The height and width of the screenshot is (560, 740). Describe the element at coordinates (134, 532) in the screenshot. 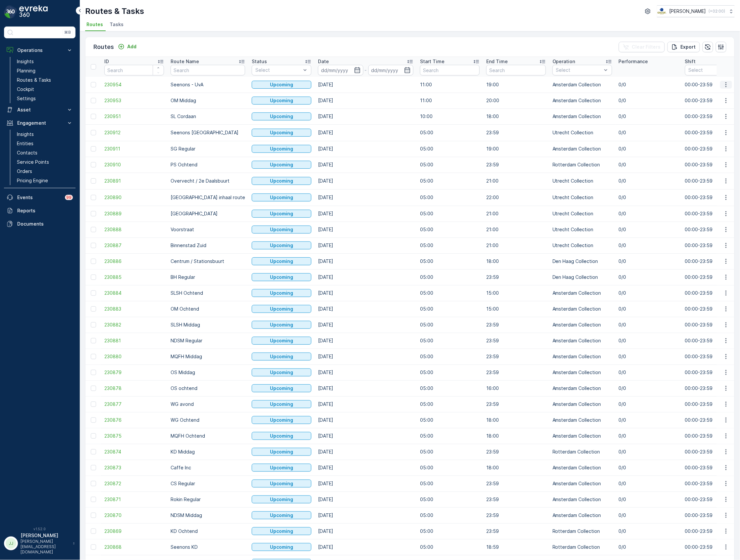

I see `a: 230869` at that location.